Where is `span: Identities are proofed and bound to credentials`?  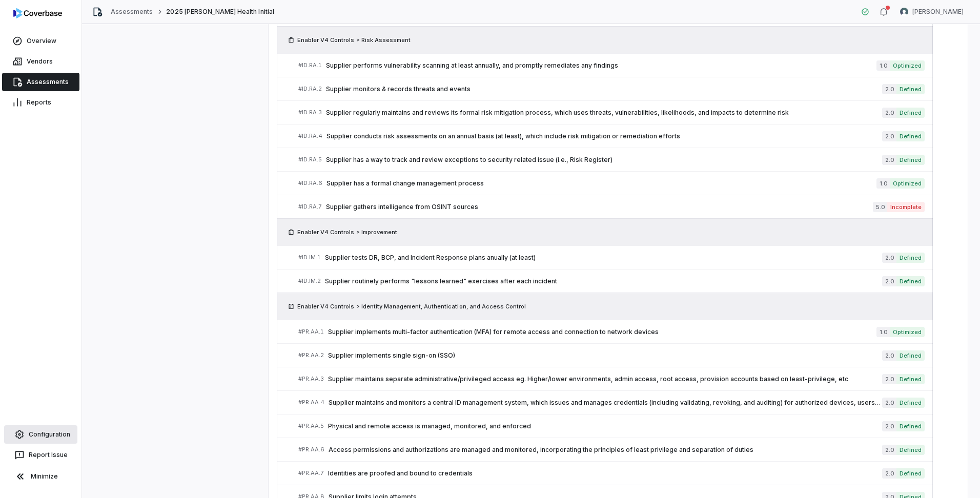
span: Identities are proofed and bound to credentials is located at coordinates (605, 474).